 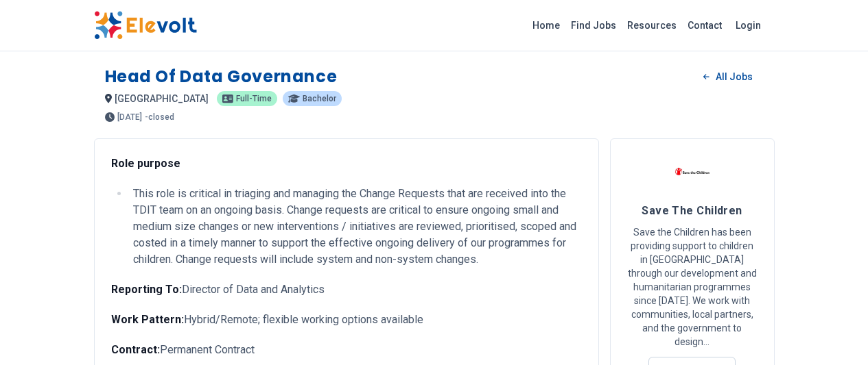 I want to click on p: Permanent Contract, so click(x=346, y=350).